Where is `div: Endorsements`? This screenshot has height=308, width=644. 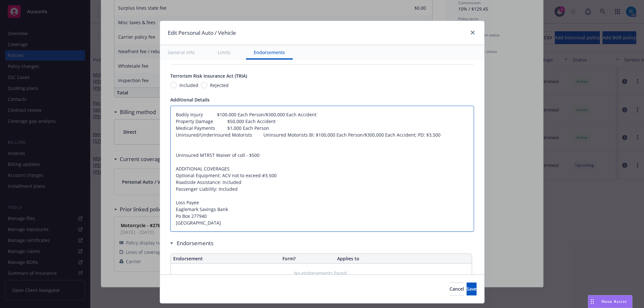
div: Endorsements is located at coordinates (321, 243).